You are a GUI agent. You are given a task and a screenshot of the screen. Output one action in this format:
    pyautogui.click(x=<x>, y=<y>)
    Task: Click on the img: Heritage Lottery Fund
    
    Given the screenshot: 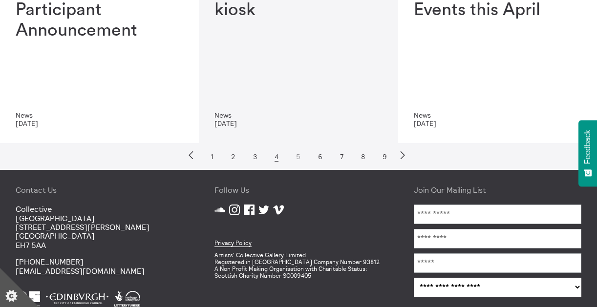 What is the action you would take?
    pyautogui.click(x=127, y=299)
    